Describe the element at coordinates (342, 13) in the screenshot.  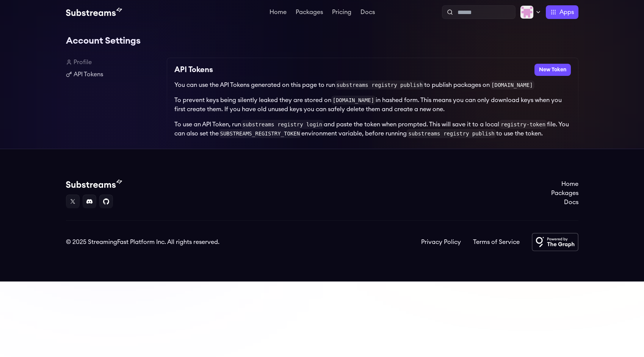
I see `a: Pricing` at that location.